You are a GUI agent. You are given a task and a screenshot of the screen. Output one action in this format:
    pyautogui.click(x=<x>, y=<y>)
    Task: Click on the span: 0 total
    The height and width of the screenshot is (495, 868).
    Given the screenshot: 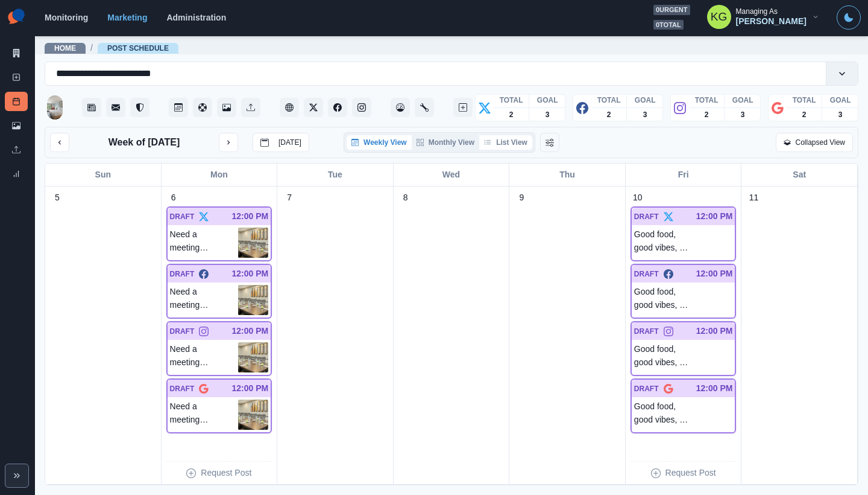 What is the action you would take?
    pyautogui.click(x=669, y=25)
    